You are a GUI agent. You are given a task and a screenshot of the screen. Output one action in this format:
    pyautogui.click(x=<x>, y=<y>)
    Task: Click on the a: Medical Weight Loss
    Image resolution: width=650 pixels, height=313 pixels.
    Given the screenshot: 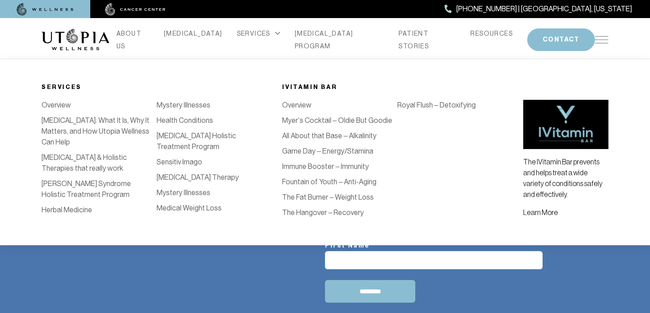 What is the action you would take?
    pyautogui.click(x=189, y=208)
    